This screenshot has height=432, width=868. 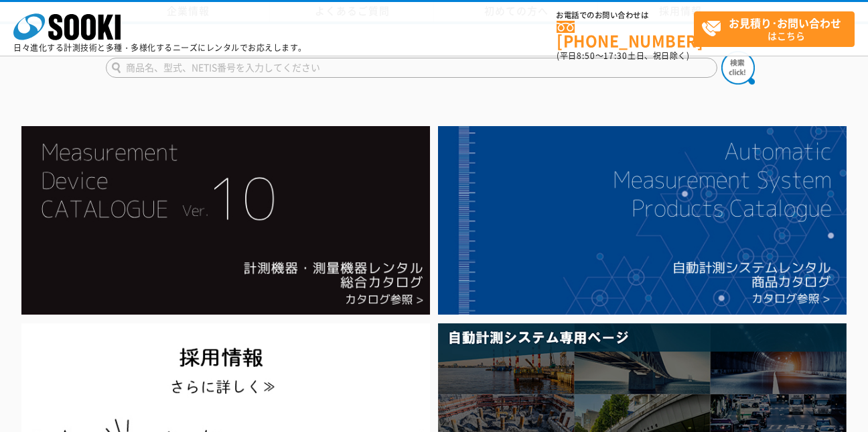 I want to click on span: はこちら, so click(x=778, y=29).